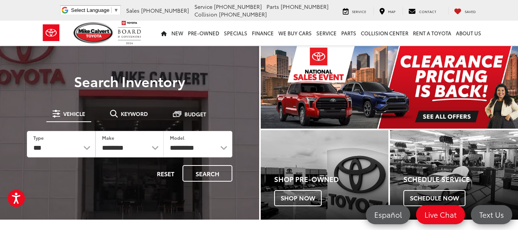  What do you see at coordinates (236, 33) in the screenshot?
I see `a: Specials` at bounding box center [236, 33].